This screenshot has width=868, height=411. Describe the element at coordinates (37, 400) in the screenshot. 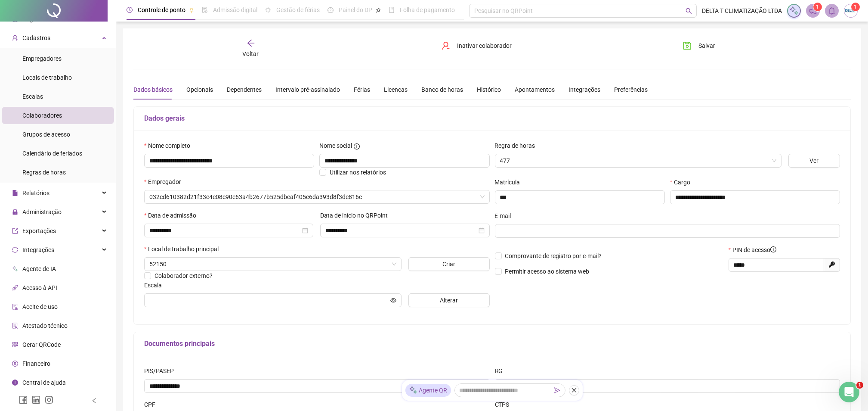

I see `span: linkedin` at that location.